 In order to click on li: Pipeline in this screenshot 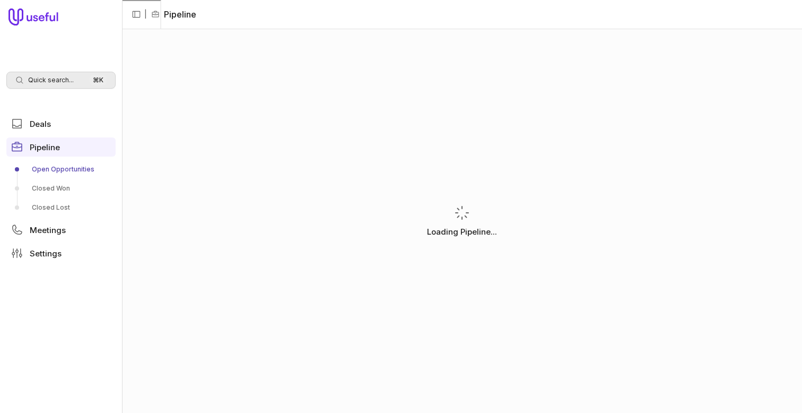, I will do `click(173, 14)`.